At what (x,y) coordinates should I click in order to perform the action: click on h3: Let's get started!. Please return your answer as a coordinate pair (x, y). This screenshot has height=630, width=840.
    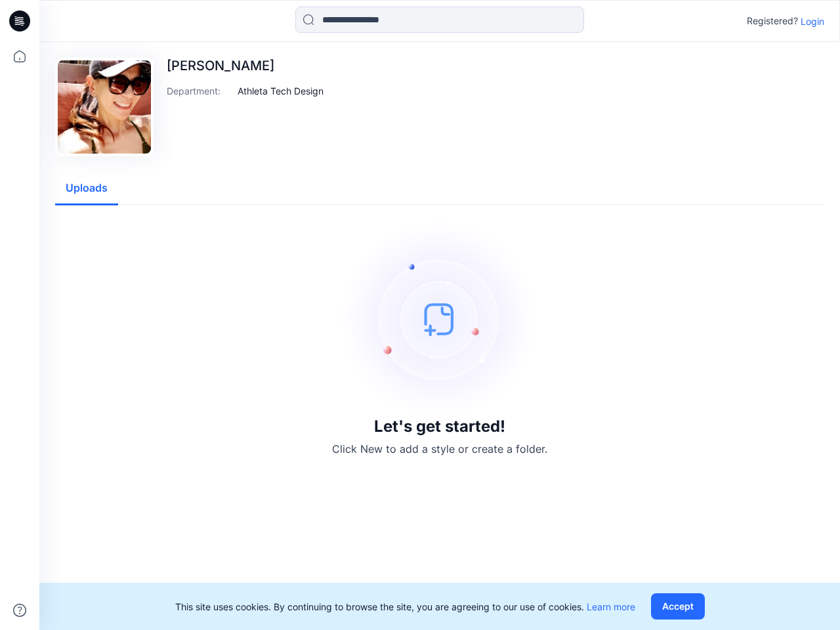
    Looking at the image, I should click on (440, 427).